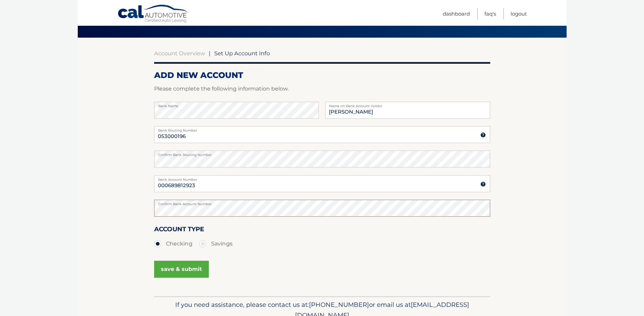 The width and height of the screenshot is (644, 316). Describe the element at coordinates (322, 135) in the screenshot. I see `input: Bank Routing Number` at that location.